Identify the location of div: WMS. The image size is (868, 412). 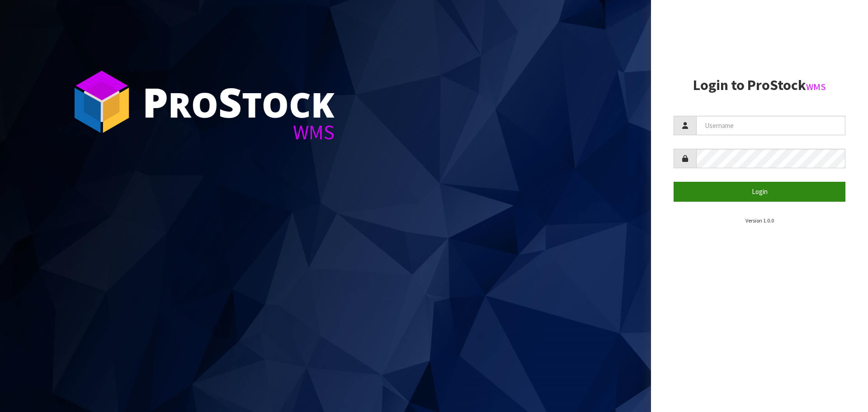
(239, 132).